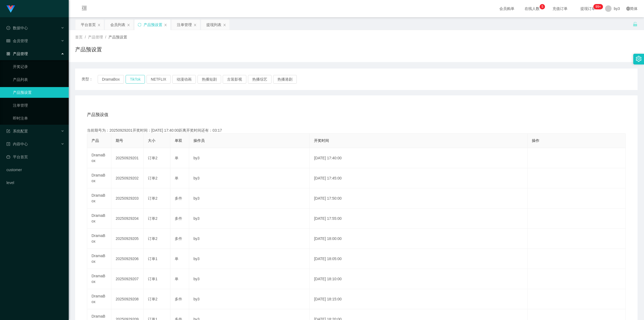 The width and height of the screenshot is (644, 320). What do you see at coordinates (9, 41) in the screenshot?
I see `i: 图标: table` at bounding box center [9, 41].